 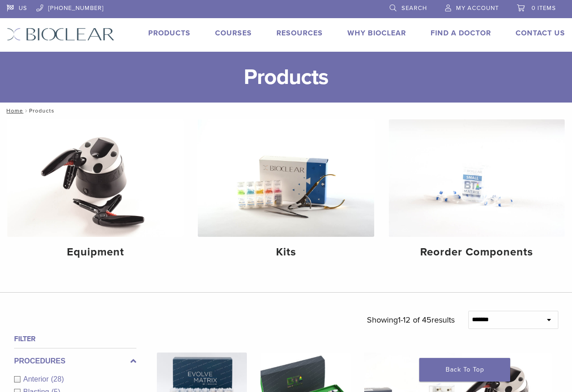 What do you see at coordinates (13, 111) in the screenshot?
I see `a: Home` at bounding box center [13, 111].